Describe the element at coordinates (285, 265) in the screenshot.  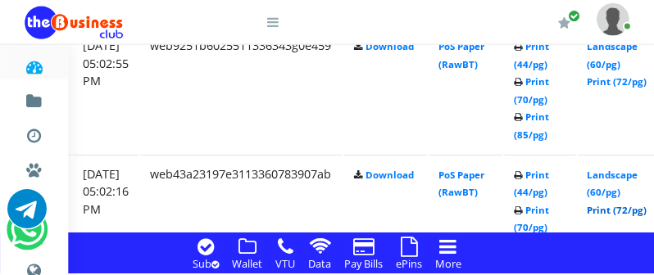
I see `small: VTU` at that location.